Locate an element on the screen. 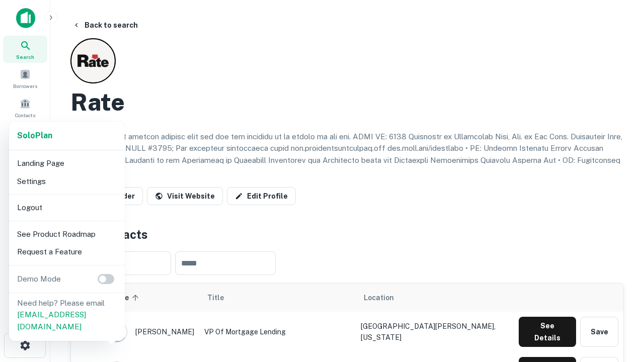 This screenshot has width=644, height=362. p: Need help? Please email is located at coordinates (67, 315).